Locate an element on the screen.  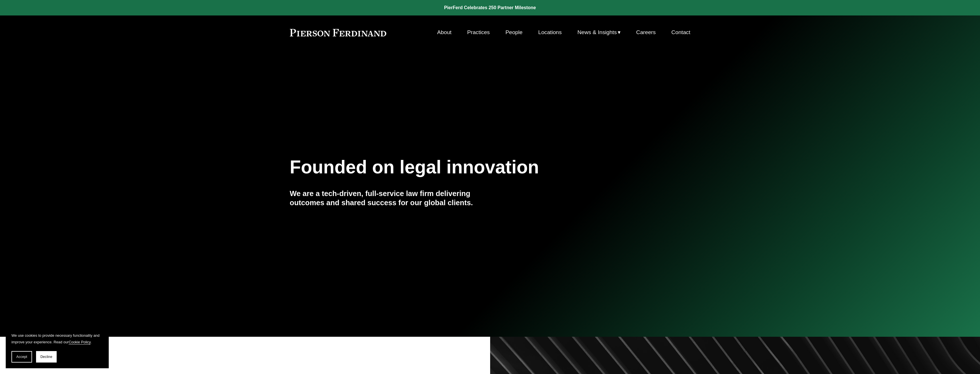
button: Accept is located at coordinates (21, 356).